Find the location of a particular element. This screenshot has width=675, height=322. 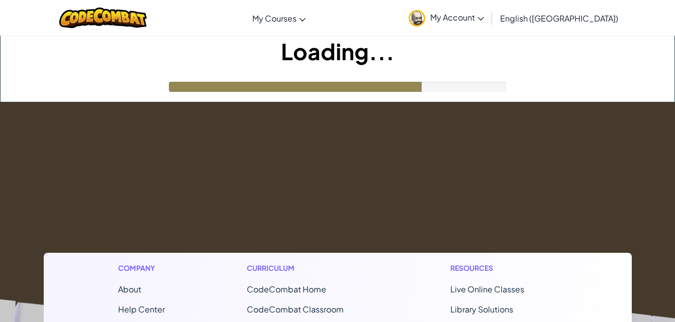

h1: Loading... is located at coordinates (337, 51).